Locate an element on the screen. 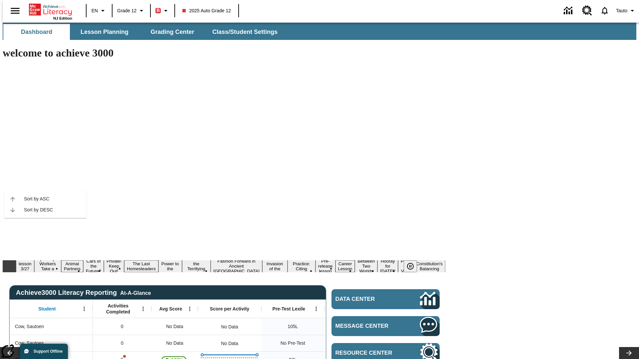  span: Sort by ASC is located at coordinates (53, 199).